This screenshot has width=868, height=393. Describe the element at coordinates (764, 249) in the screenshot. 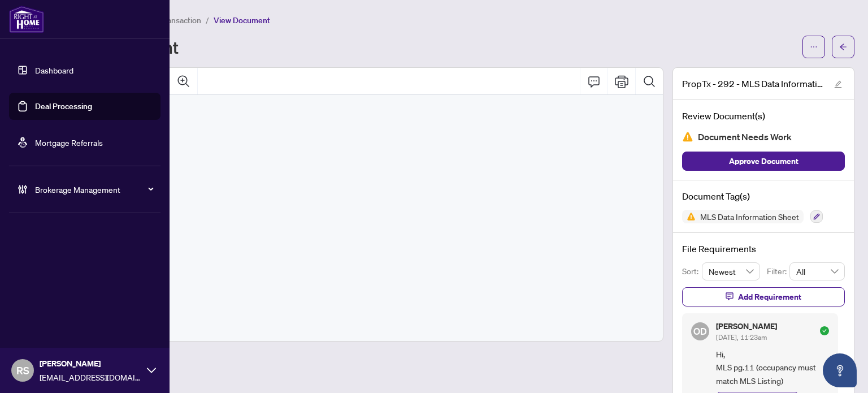

I see `h4: File Requirements` at that location.